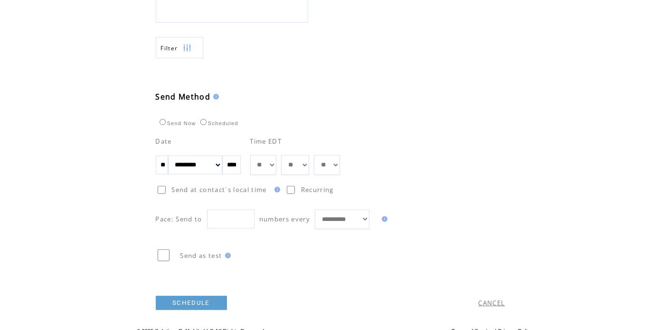 The image size is (670, 330). I want to click on a: CANCEL, so click(492, 303).